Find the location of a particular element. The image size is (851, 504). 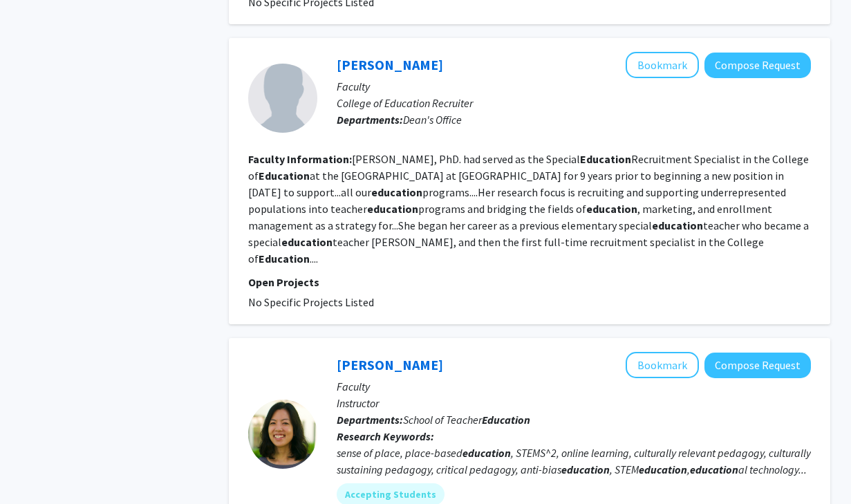

span: No Specific Projects Listed is located at coordinates (311, 302).